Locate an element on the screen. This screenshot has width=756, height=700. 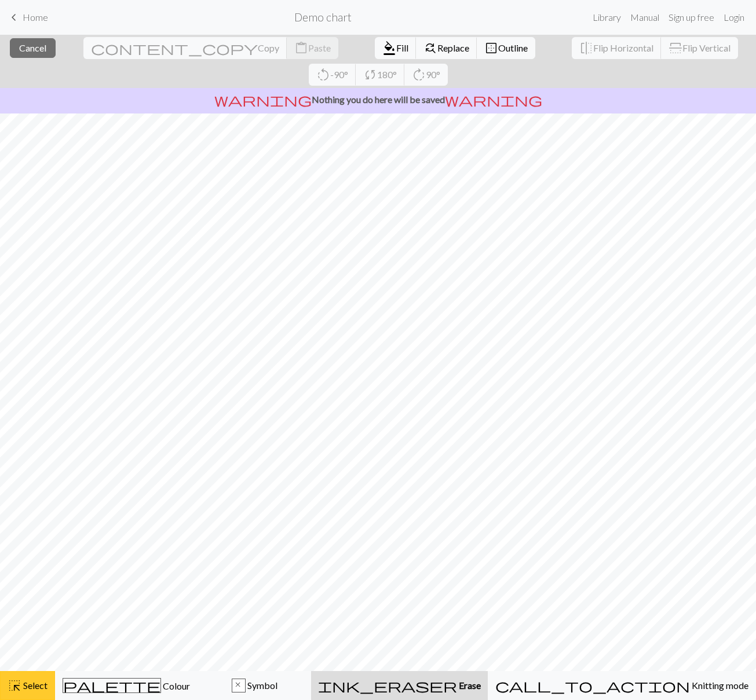
button: Fill is located at coordinates (395, 48).